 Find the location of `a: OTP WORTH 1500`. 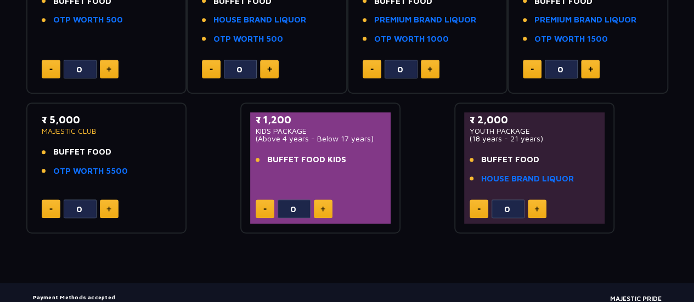

a: OTP WORTH 1500 is located at coordinates (571, 39).